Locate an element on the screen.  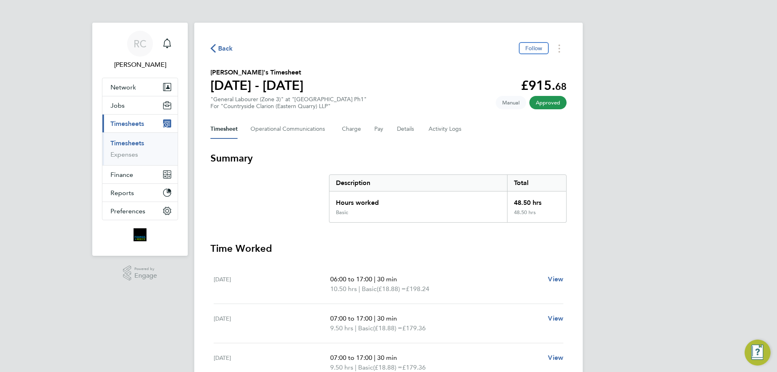
button: Finance is located at coordinates (140, 174).